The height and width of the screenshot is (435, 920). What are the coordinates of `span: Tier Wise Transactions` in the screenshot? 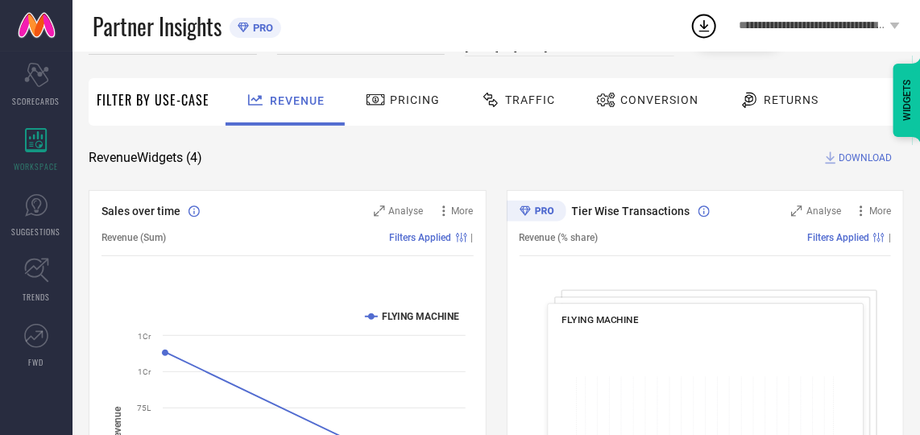 It's located at (631, 211).